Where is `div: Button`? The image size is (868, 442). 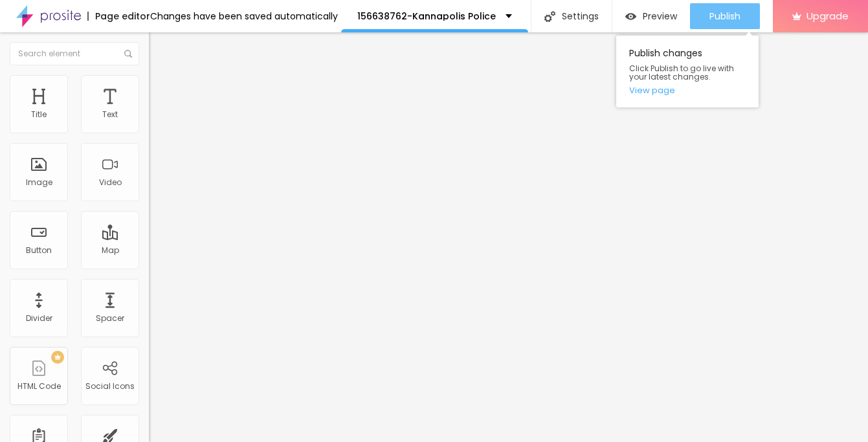
div: Button is located at coordinates (39, 250).